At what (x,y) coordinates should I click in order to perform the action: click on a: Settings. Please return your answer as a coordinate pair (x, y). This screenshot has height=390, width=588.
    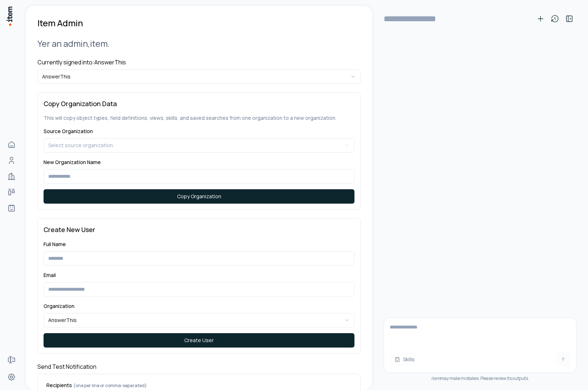
    Looking at the image, I should click on (11, 377).